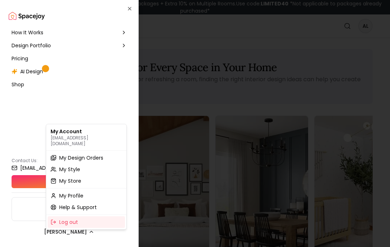 The height and width of the screenshot is (247, 390). Describe the element at coordinates (86, 195) in the screenshot. I see `a: My Profile` at that location.